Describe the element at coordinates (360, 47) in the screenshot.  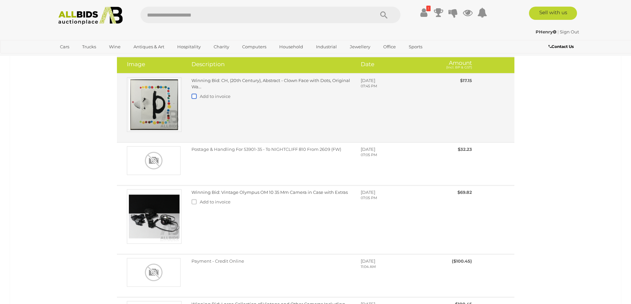
I see `a: Jewellery` at that location.